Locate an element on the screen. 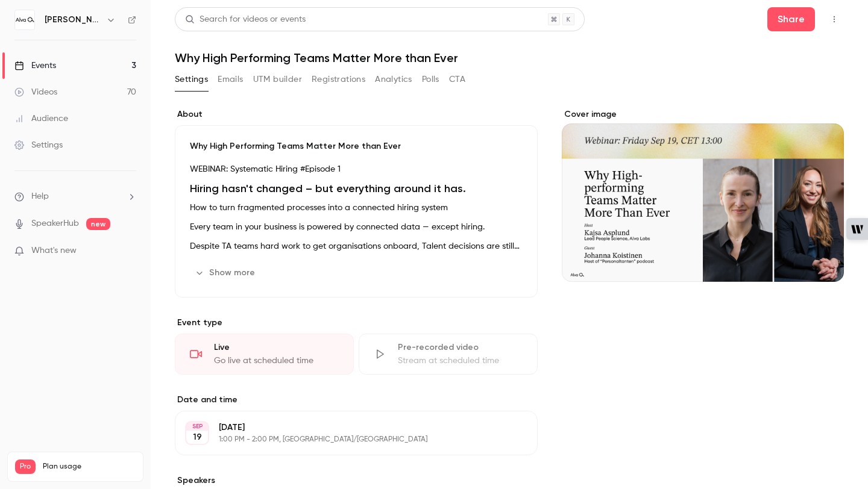  span: Pro is located at coordinates (26, 467).